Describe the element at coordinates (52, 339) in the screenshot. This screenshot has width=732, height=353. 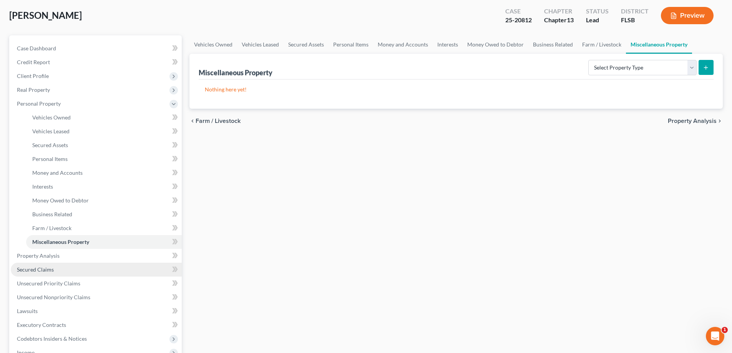
I see `span: Codebtors Insiders & Notices` at that location.